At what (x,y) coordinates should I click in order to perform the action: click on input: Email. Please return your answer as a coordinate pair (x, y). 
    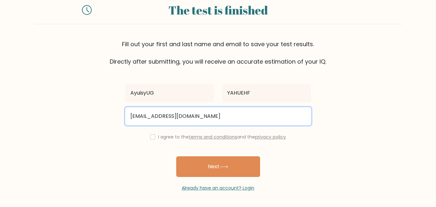
    Looking at the image, I should click on (218, 116).